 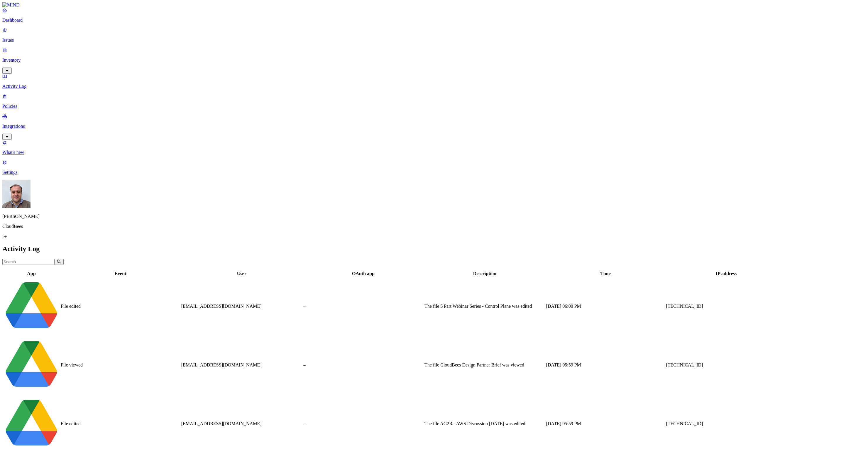 I want to click on div: The file 5 Part Webinar Series - Control Plane was edited, so click(x=485, y=306).